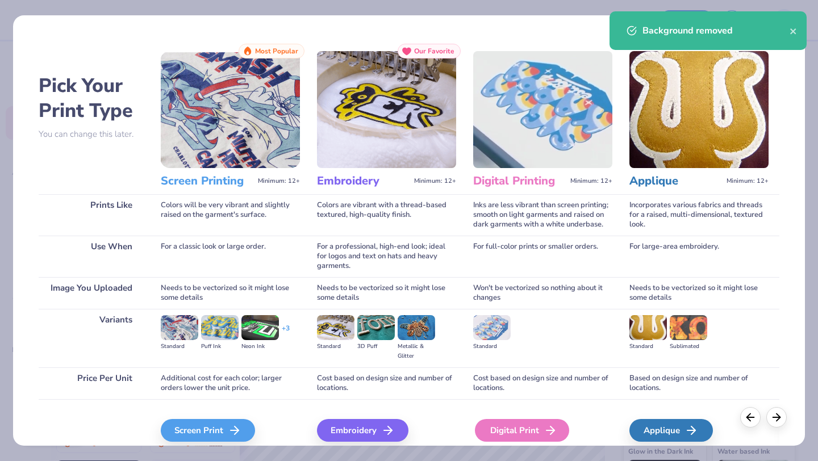  I want to click on div: Sublimated, so click(689, 347).